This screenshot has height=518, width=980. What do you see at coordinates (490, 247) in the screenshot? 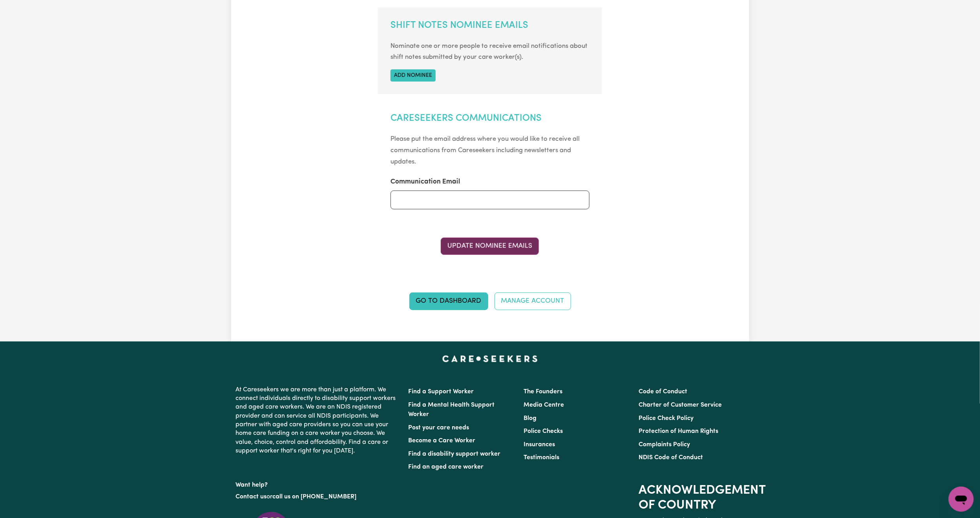
I see `button: Update Nominee Emails` at bounding box center [490, 247].